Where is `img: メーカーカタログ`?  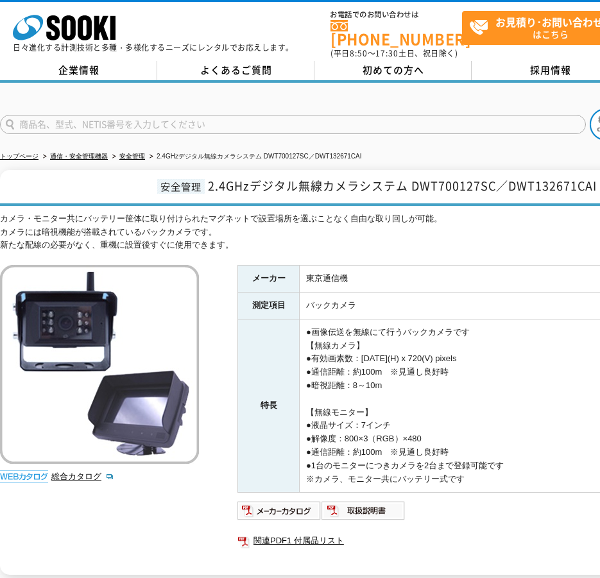
img: メーカーカタログ is located at coordinates (279, 511).